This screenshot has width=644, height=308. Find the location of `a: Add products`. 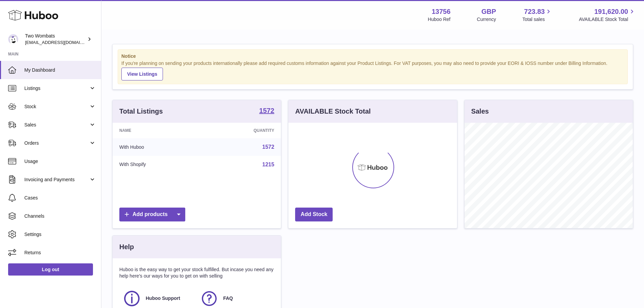

a: Add products is located at coordinates (152, 214).